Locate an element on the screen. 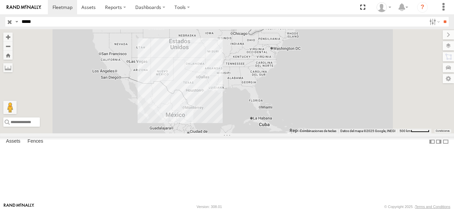 This screenshot has height=210, width=454. span: 500 km is located at coordinates (405, 131).